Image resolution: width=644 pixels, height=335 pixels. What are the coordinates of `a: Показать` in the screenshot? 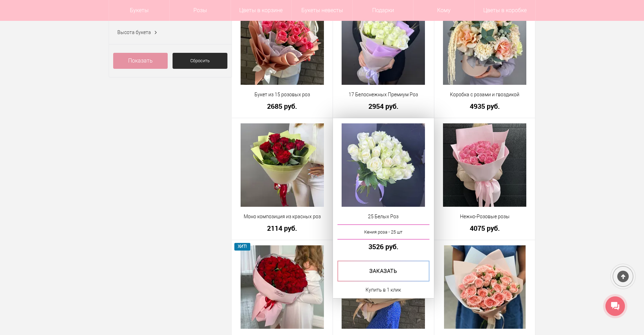 It's located at (141, 61).